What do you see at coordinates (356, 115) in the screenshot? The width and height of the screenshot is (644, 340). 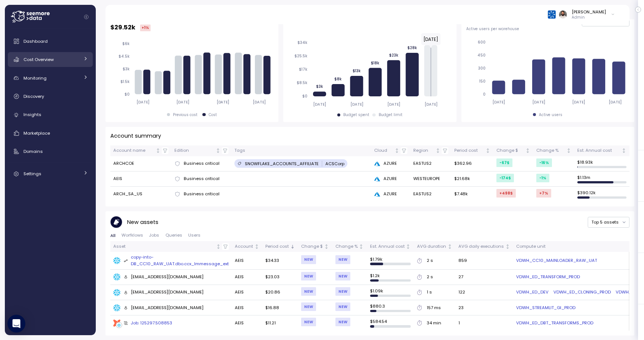 I see `div: Budget spent` at bounding box center [356, 115].